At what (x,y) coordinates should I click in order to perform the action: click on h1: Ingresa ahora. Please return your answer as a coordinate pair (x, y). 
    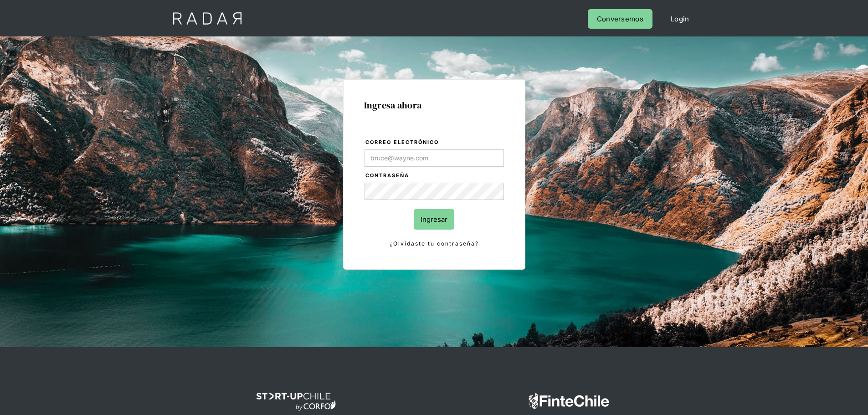
    Looking at the image, I should click on (434, 105).